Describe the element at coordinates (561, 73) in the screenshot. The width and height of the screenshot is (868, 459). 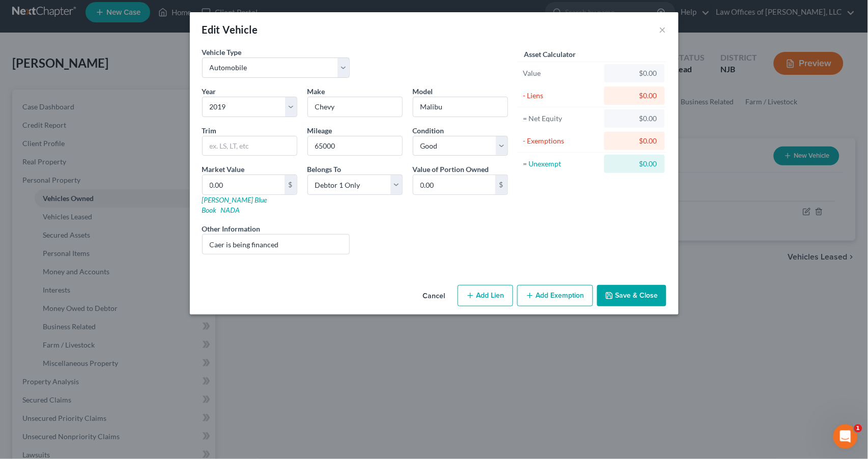
I see `div: Value` at that location.